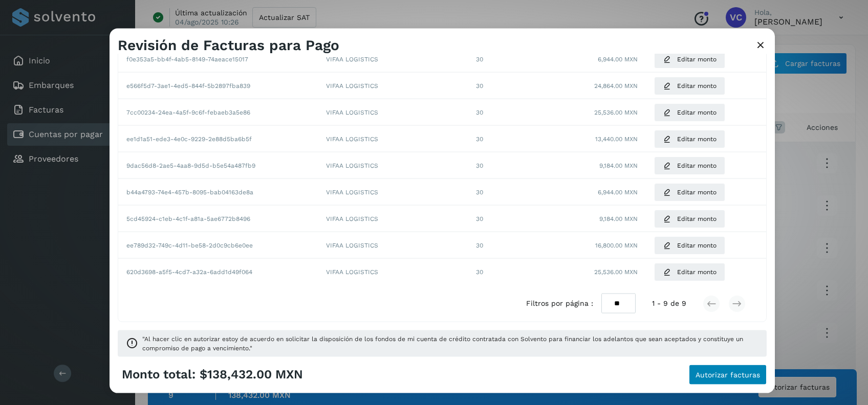  Describe the element at coordinates (218, 139) in the screenshot. I see `td: ee1d1a51-ede3-4e0c-9229-2e88d5ba6b5f` at that location.